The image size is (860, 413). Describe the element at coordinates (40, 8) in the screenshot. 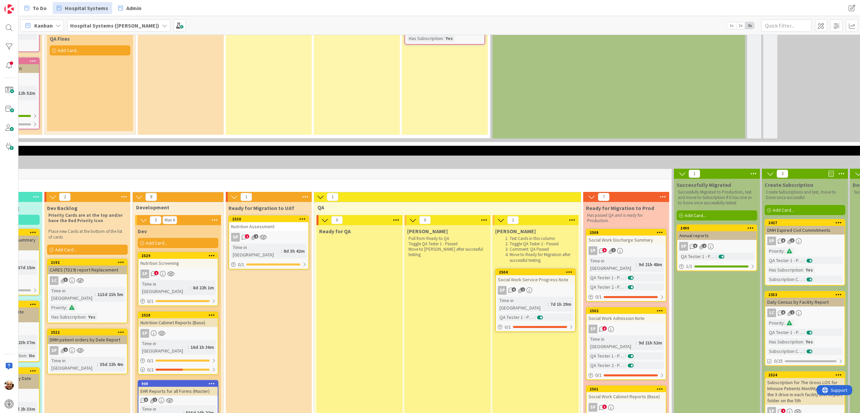

I see `span: To Do` at that location.